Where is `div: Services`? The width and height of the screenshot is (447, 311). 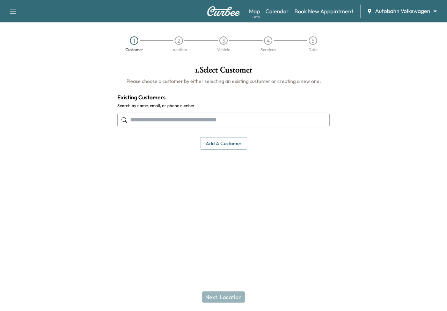
div: Services is located at coordinates (268, 50).